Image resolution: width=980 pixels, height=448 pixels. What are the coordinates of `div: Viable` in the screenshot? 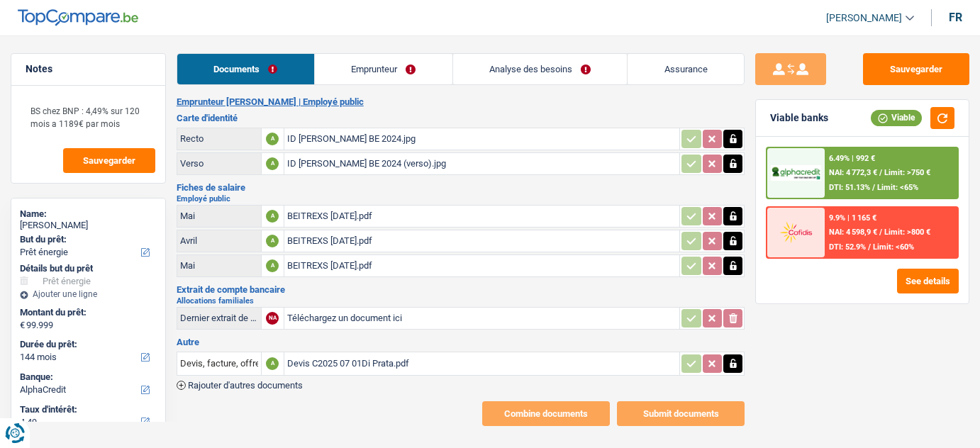 It's located at (896, 118).